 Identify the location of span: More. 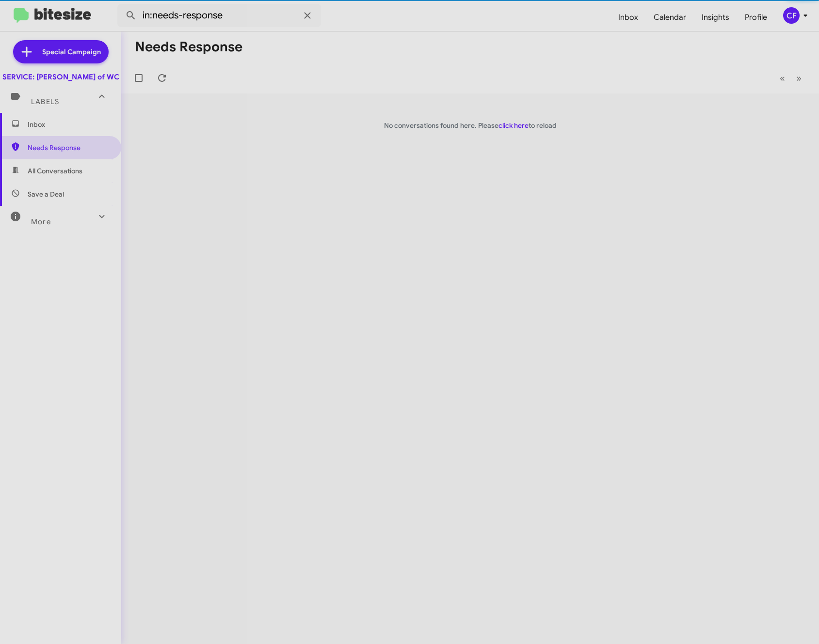
(41, 222).